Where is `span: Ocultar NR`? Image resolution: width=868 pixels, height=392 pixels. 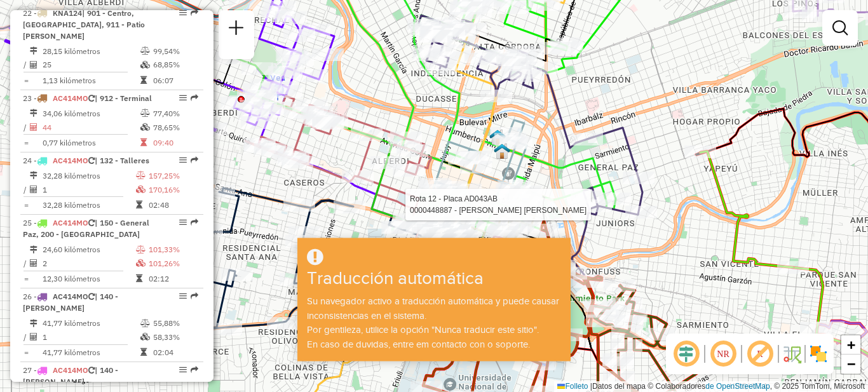
span: Ocultar NR is located at coordinates (723, 354).